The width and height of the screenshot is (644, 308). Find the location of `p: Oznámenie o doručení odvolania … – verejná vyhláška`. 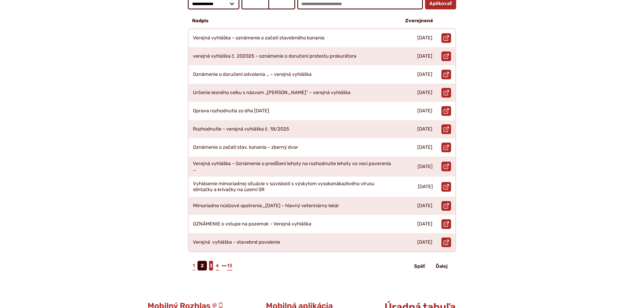

p: Oznámenie o doručení odvolania … – verejná vyhláška is located at coordinates (253, 74).